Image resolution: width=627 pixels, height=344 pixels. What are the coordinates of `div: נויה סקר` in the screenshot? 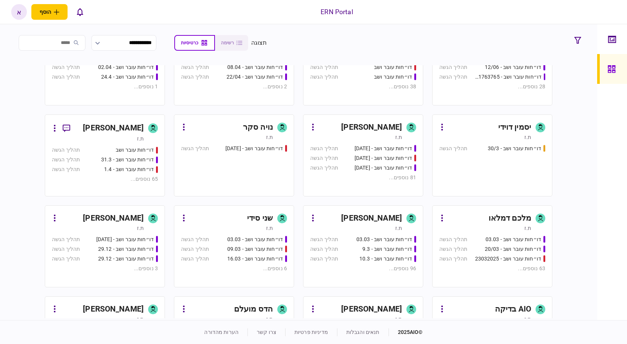 It's located at (258, 128).